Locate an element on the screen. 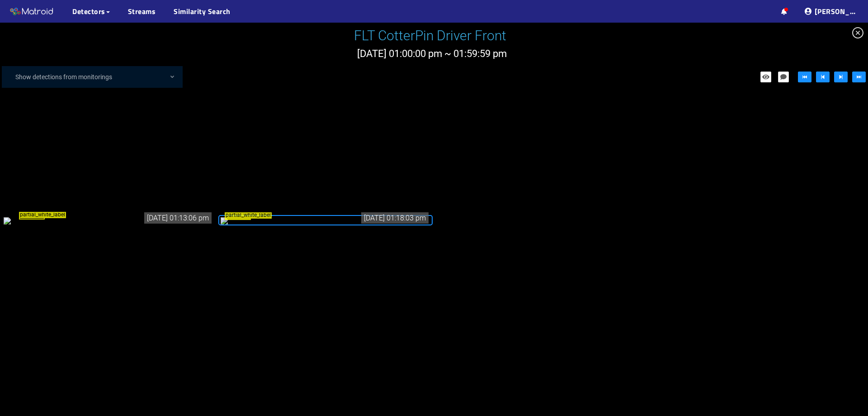 Image resolution: width=868 pixels, height=416 pixels. span: fast-backward is located at coordinates (805, 77).